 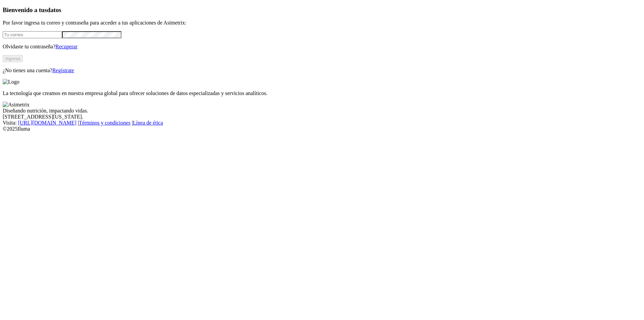 I want to click on p: Por favor ingresa tu correo y contraseña para acceder a tus aplicaciones de Asimetrix:, so click(x=322, y=23).